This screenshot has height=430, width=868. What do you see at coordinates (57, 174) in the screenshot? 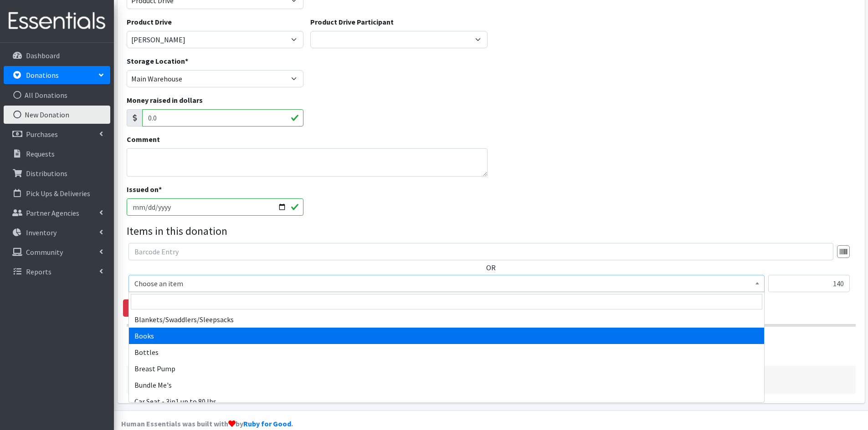
I see `a: Distributions` at bounding box center [57, 174].